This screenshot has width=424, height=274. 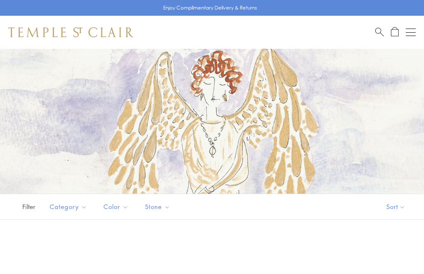 I want to click on a: Open Shopping Bag, so click(x=395, y=32).